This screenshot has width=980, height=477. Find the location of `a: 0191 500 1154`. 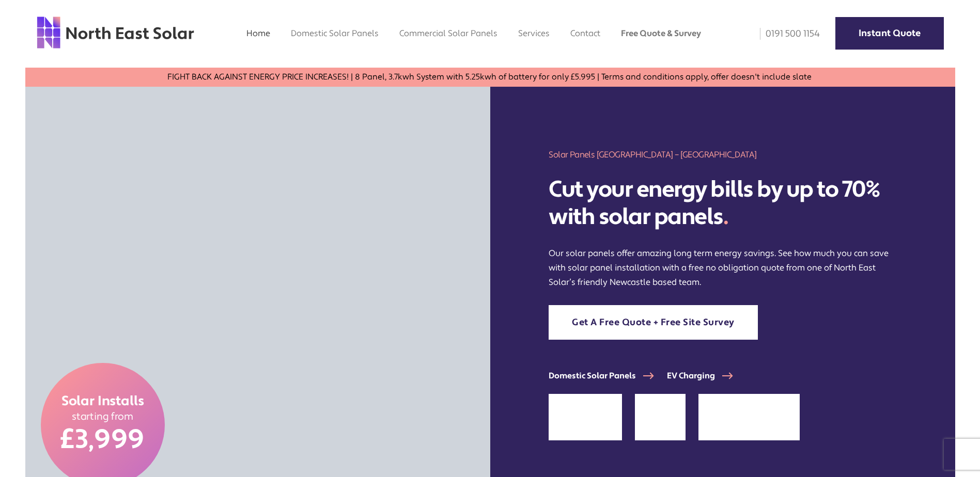

a: 0191 500 1154 is located at coordinates (787, 33).